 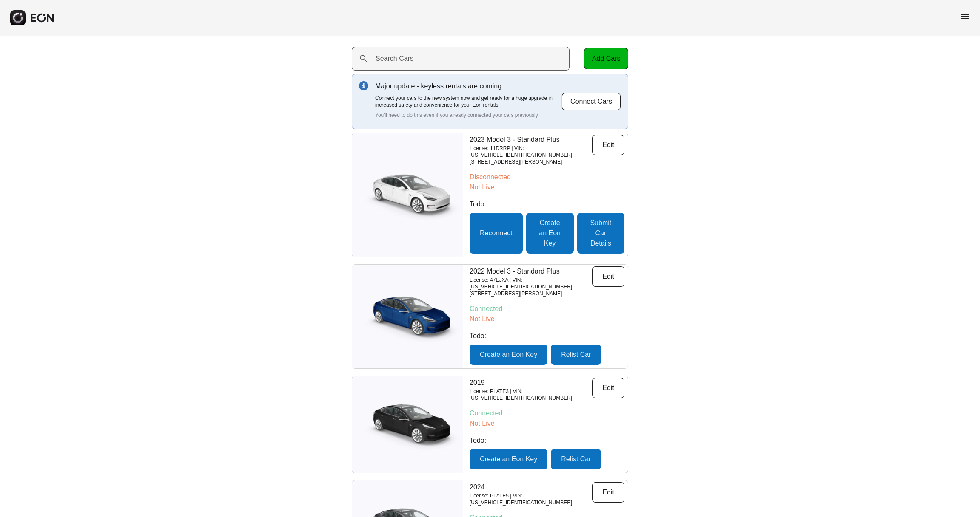 I want to click on p: 2019, so click(x=530, y=382).